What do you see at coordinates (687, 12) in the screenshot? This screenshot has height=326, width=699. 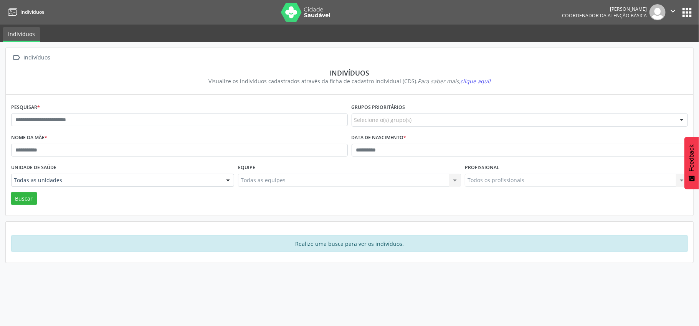 I see `button: apps` at bounding box center [687, 12].